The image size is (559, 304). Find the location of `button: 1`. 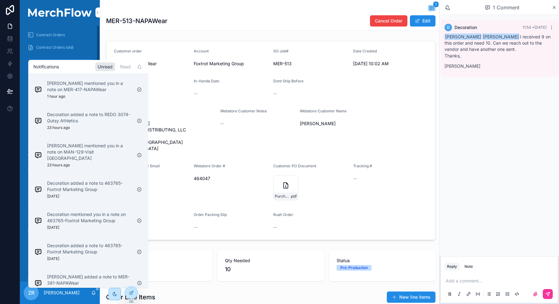

button: 1 is located at coordinates (432, 9).